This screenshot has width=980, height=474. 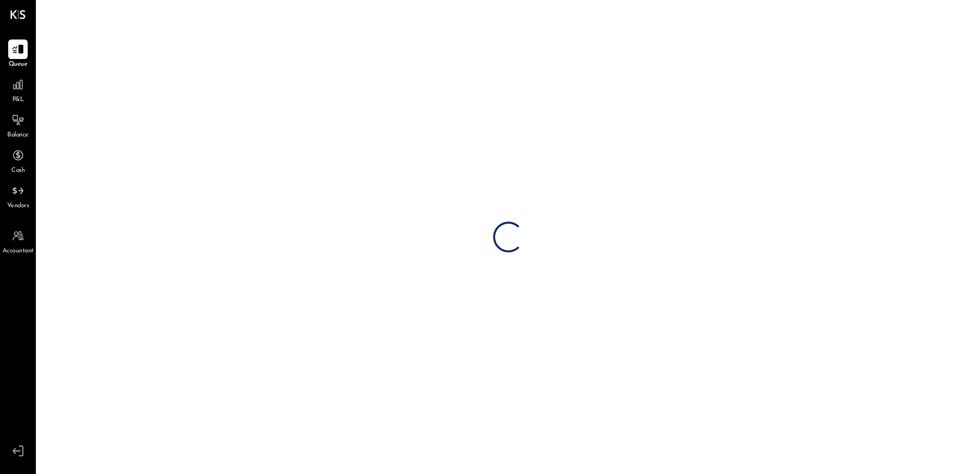 What do you see at coordinates (18, 251) in the screenshot?
I see `span: Accountant` at bounding box center [18, 251].